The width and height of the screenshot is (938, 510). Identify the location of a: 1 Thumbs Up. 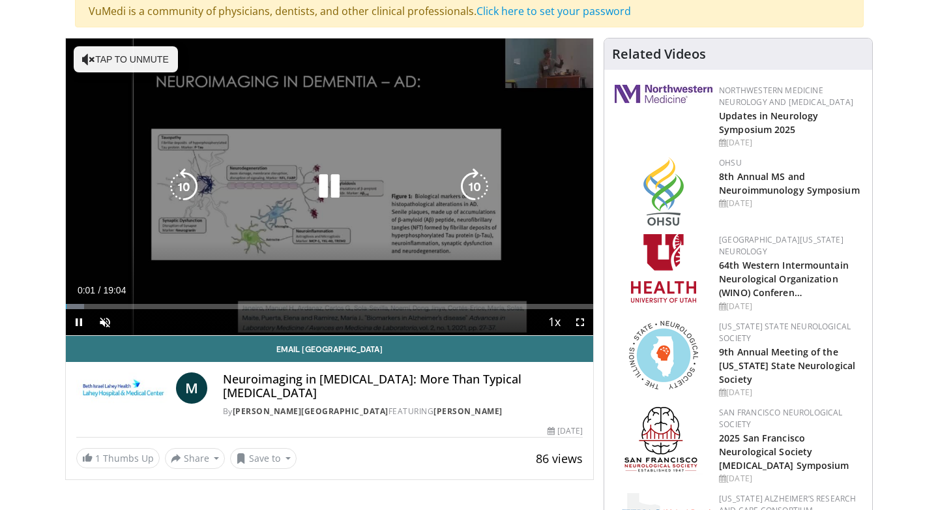
(118, 457).